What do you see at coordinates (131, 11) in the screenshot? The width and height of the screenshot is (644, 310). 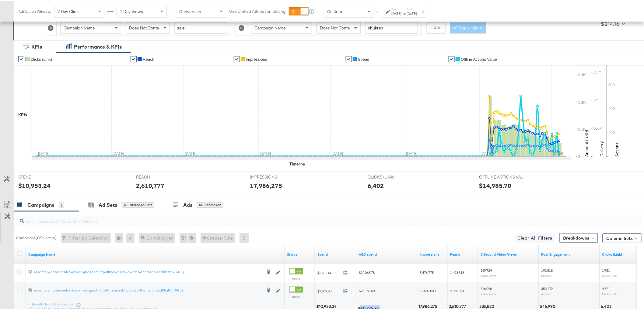 I see `span: 7 Day Views` at bounding box center [131, 11].